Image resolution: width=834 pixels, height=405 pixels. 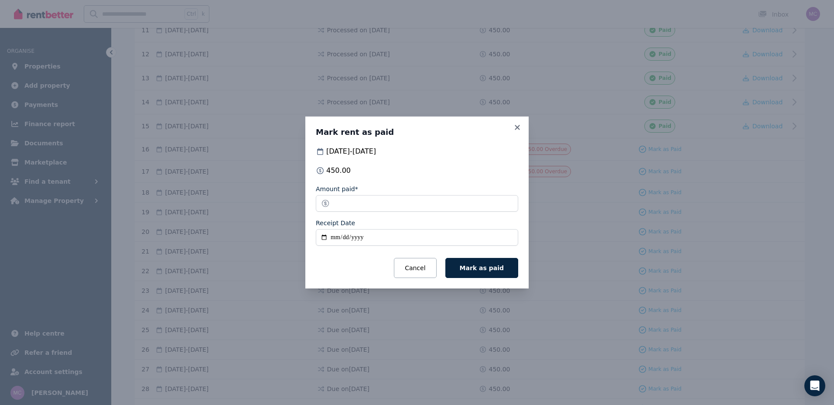 I want to click on span: 450.00, so click(x=339, y=171).